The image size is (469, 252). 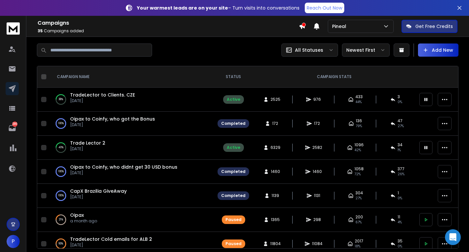 I want to click on span: 72 %, so click(x=357, y=174).